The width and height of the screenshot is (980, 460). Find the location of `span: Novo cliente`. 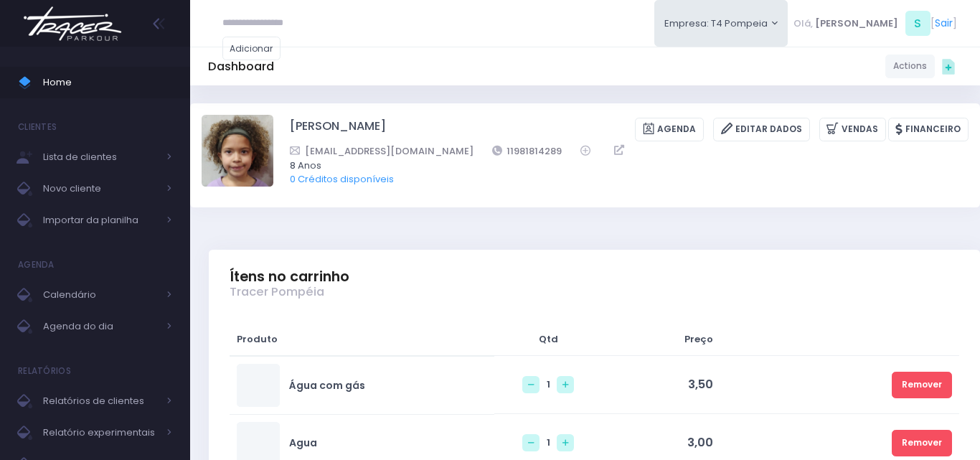

span: Novo cliente is located at coordinates (101, 188).